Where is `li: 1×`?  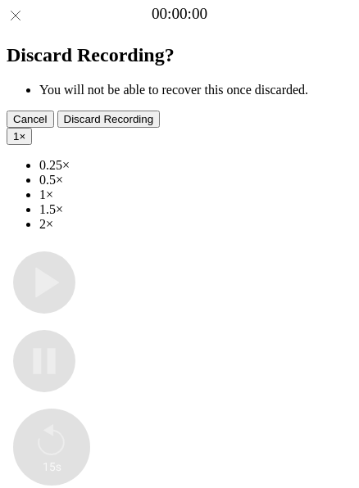 li: 1× is located at coordinates (196, 195).